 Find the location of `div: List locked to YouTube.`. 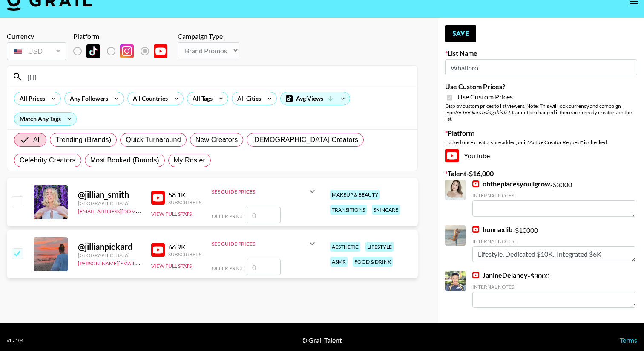

div: List locked to YouTube. is located at coordinates (124, 51).